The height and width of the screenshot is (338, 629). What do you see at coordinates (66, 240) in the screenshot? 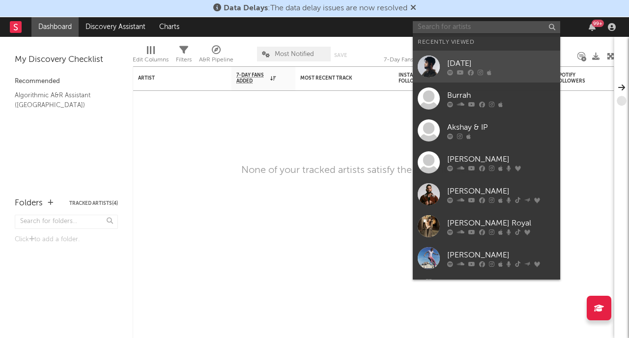
I see `div: Click to add a folder.` at bounding box center [66, 240].